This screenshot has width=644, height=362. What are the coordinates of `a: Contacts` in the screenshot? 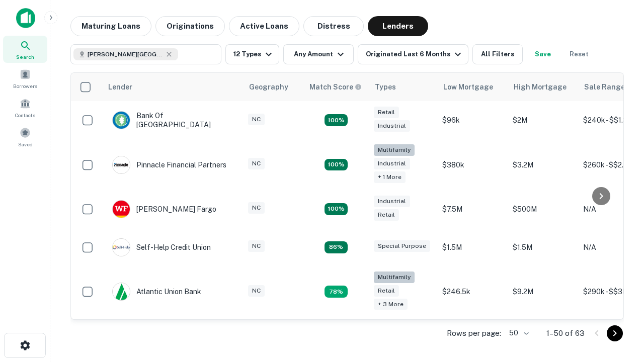 It's located at (26, 108).